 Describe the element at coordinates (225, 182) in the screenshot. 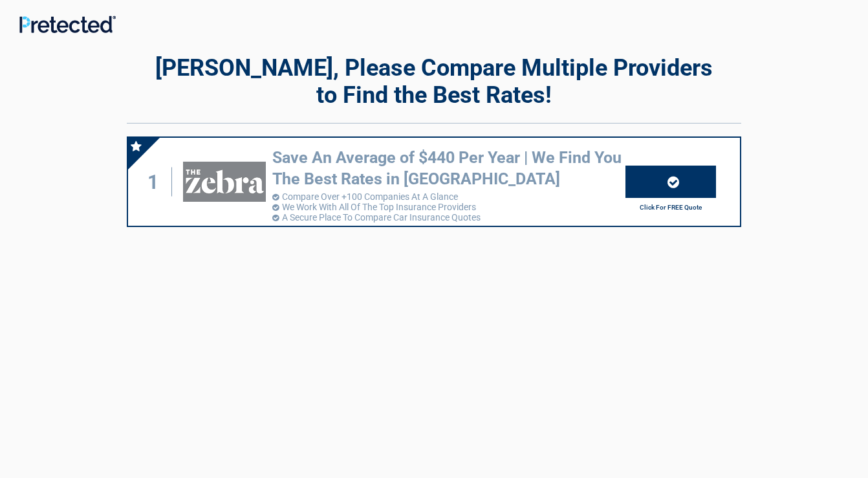

I see `img: thezebra's logo` at that location.